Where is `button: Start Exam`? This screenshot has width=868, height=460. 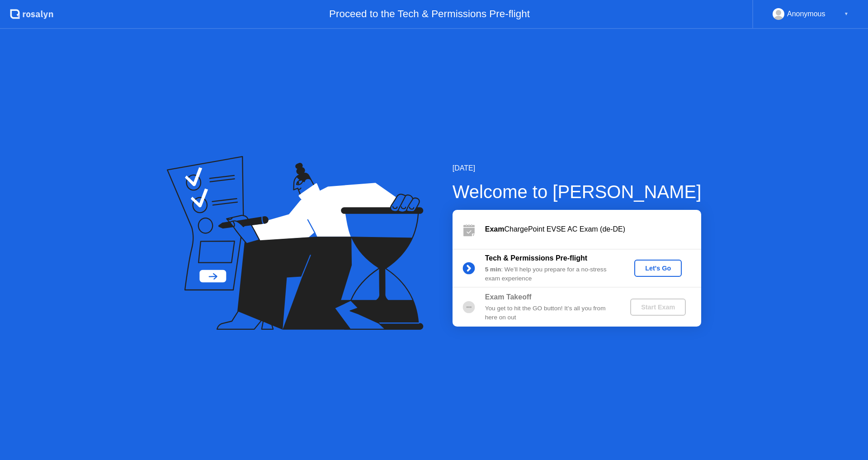
button: Start Exam is located at coordinates (658, 307).